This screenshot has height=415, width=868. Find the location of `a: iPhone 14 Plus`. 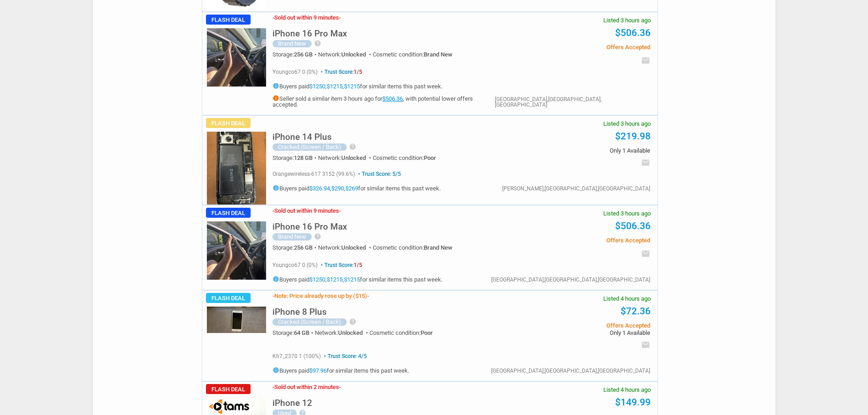

a: iPhone 14 Plus is located at coordinates (302, 137).